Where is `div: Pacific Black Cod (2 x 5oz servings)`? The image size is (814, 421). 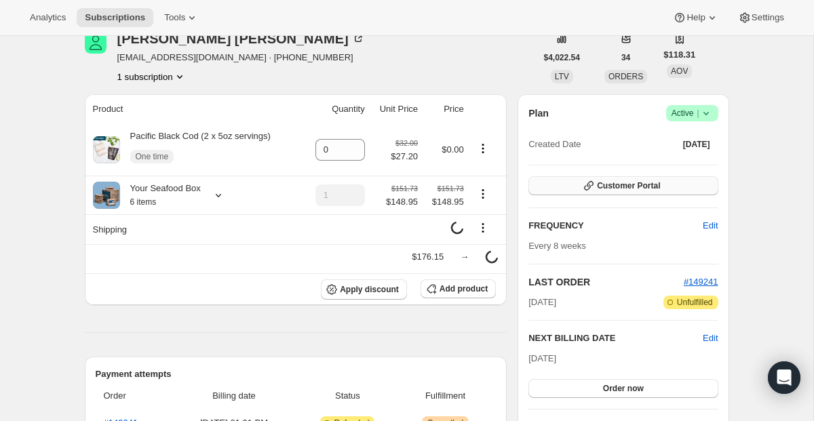 div: Pacific Black Cod (2 x 5oz servings) is located at coordinates (195, 150).